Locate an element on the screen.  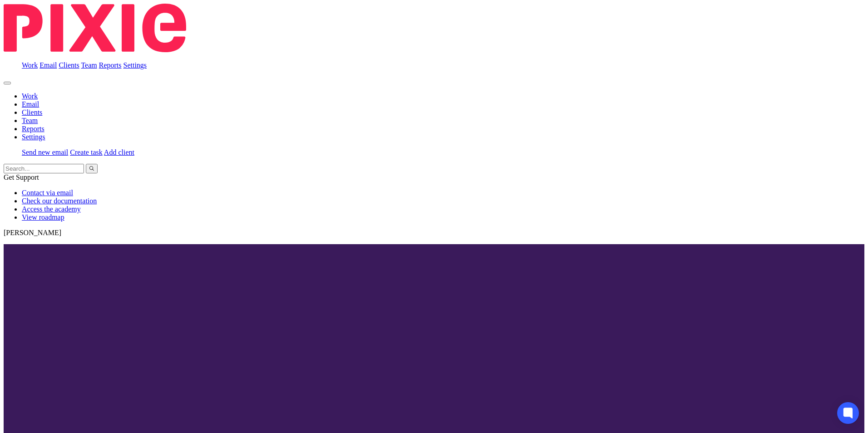
a: Access the academy is located at coordinates (51, 209).